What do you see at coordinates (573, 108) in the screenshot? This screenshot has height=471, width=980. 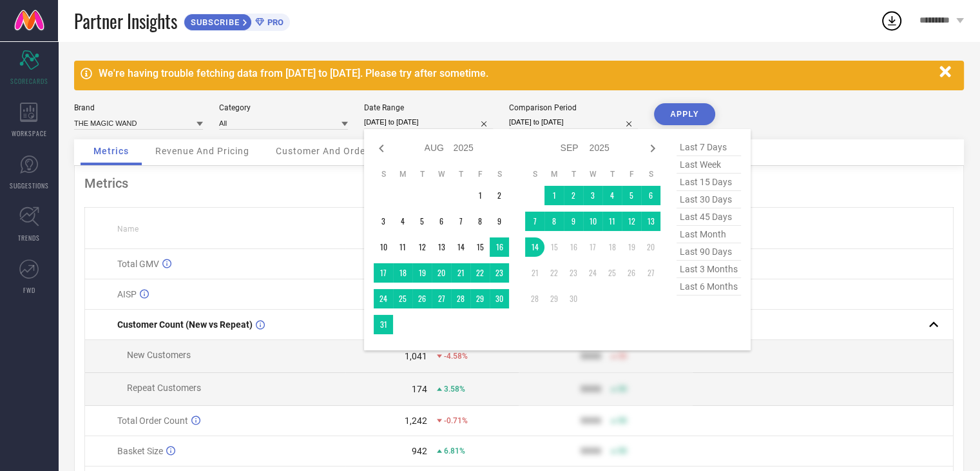 I see `div: Comparison Period` at bounding box center [573, 108].